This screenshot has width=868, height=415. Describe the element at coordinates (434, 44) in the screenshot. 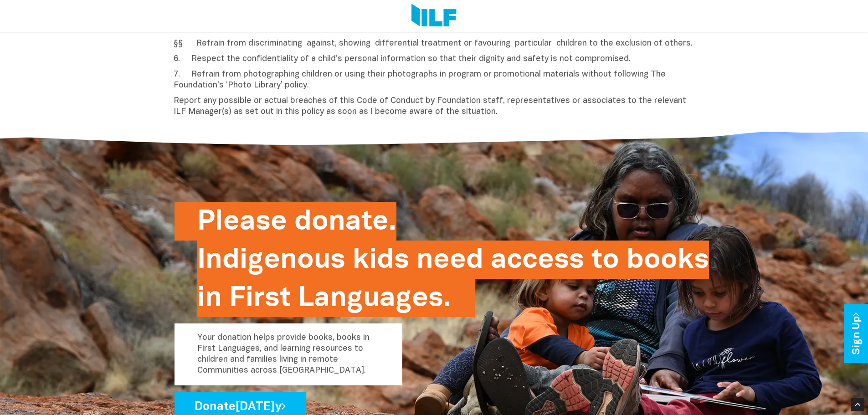

I see `p: §§ Refrain from discriminating against, showing differential treatment or favouring particular ch...` at that location.